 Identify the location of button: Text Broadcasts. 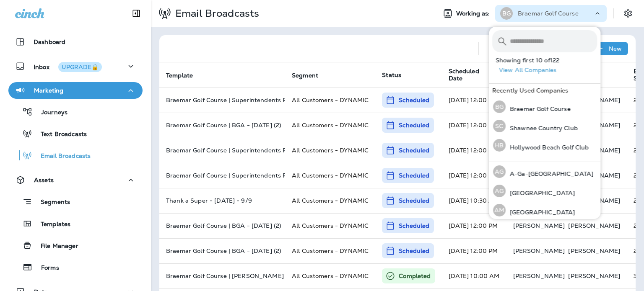
(76, 134).